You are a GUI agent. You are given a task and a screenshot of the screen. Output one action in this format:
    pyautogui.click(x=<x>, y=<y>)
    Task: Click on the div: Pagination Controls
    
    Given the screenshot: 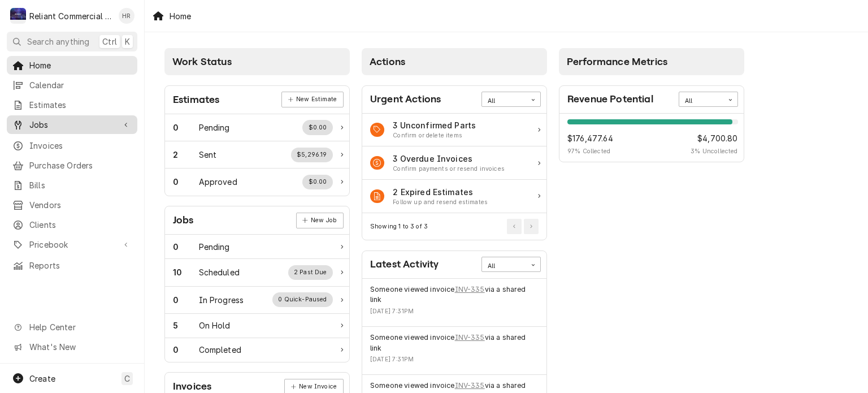 What is the action you would take?
    pyautogui.click(x=522, y=226)
    